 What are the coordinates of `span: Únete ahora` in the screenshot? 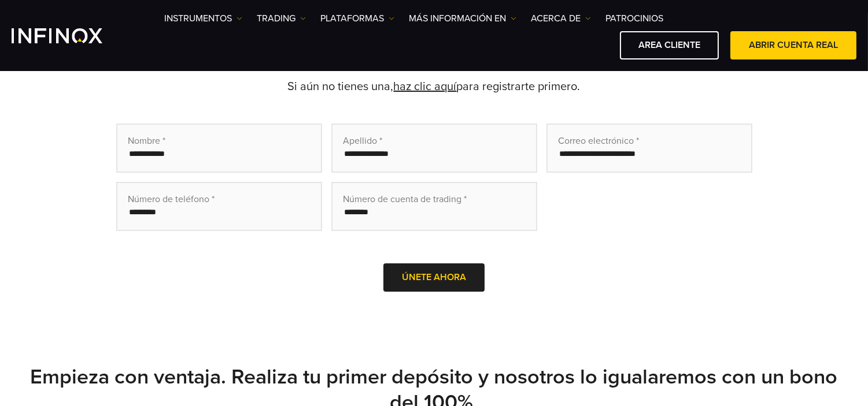 It's located at (433, 278).